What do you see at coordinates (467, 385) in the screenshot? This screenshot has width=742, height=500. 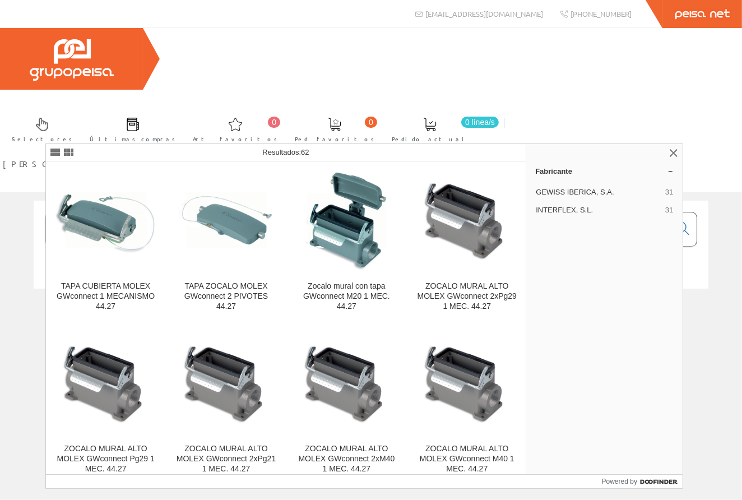 I see `img: ZOCALO MURAL ALTO MOLEX GWconnect M40 1 MEC. 44.27` at bounding box center [467, 385].